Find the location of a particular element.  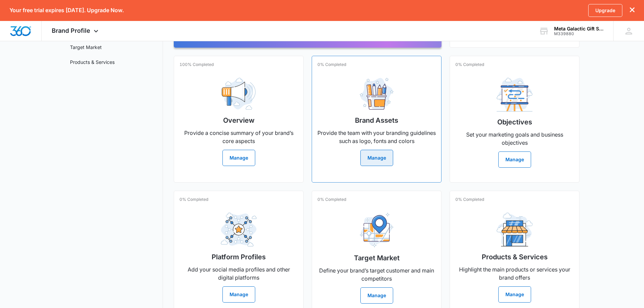

h2: Target Market is located at coordinates (376, 258).